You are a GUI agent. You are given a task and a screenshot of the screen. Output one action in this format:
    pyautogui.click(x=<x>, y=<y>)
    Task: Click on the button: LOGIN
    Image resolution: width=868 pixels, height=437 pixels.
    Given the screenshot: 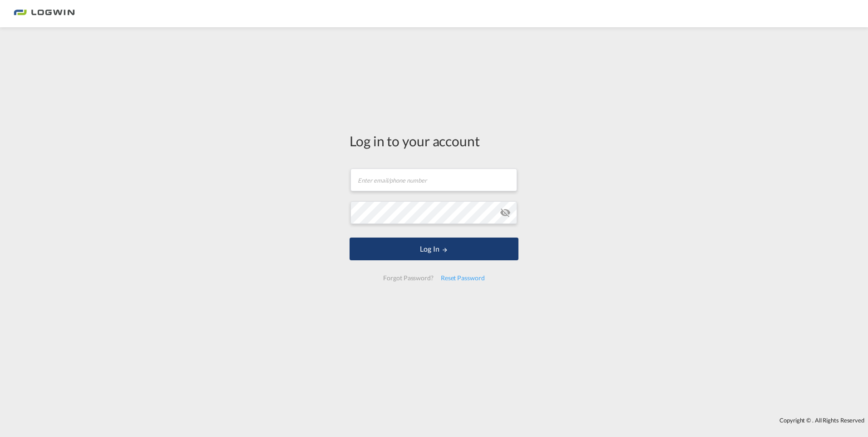 What is the action you would take?
    pyautogui.click(x=434, y=249)
    